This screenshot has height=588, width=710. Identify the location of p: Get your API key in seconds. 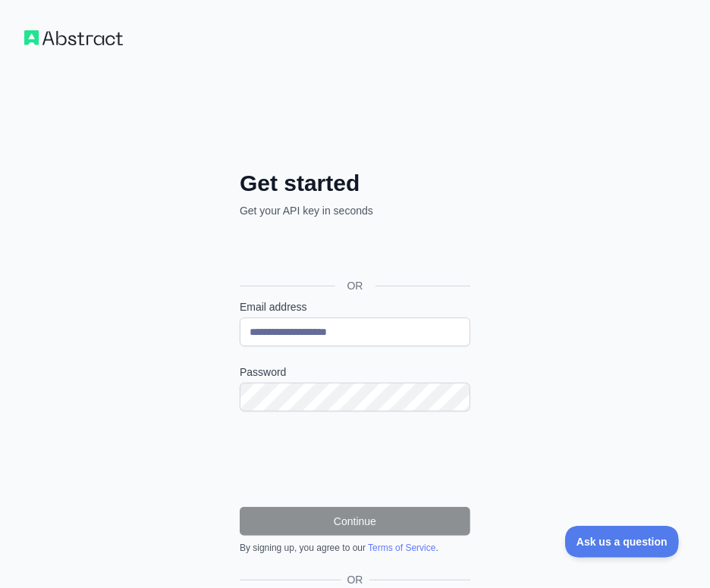
(355, 211).